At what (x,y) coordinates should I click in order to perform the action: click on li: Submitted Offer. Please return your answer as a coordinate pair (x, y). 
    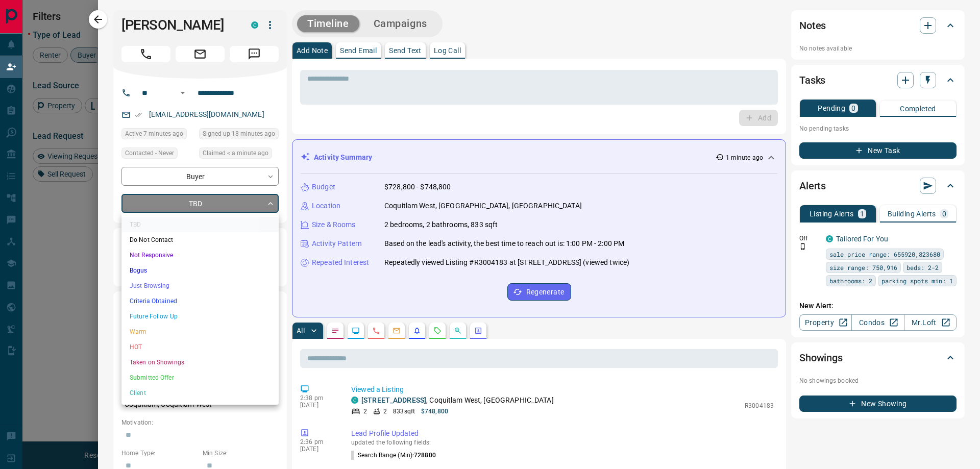
    Looking at the image, I should click on (200, 378).